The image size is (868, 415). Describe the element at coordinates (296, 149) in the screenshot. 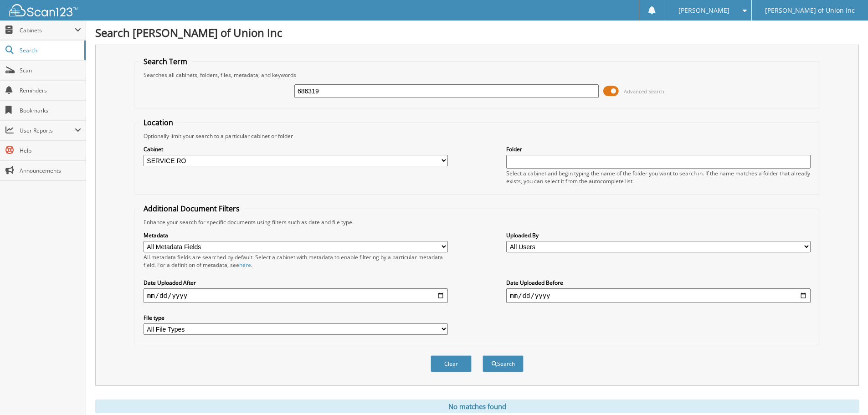

I see `label: Cabinet` at that location.